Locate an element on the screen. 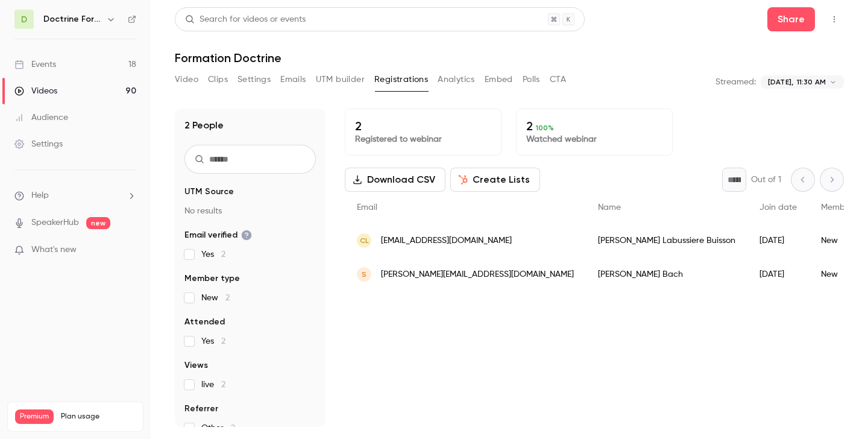 The height and width of the screenshot is (439, 868). button: Video is located at coordinates (187, 79).